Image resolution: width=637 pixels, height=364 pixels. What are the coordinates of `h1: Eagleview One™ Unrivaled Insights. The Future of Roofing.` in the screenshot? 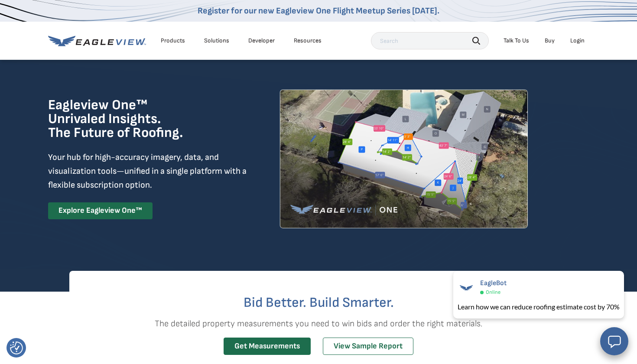 It's located at (137, 119).